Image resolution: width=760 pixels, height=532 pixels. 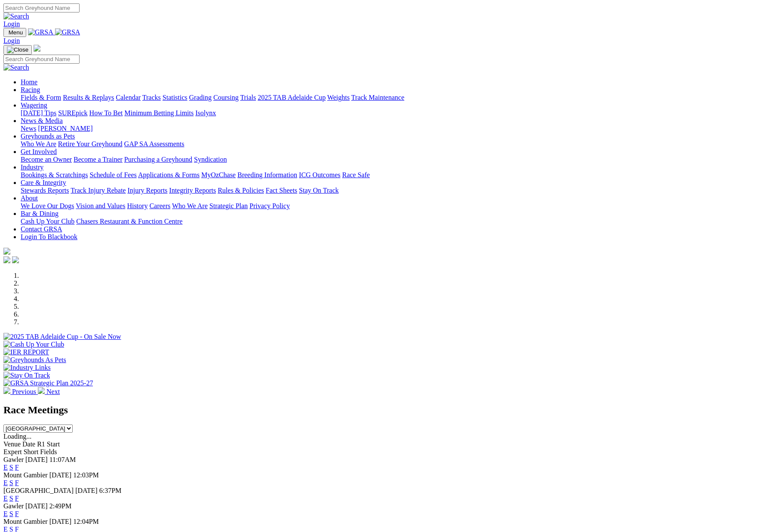 I want to click on img: chevron-right-pager-white.svg, so click(x=42, y=390).